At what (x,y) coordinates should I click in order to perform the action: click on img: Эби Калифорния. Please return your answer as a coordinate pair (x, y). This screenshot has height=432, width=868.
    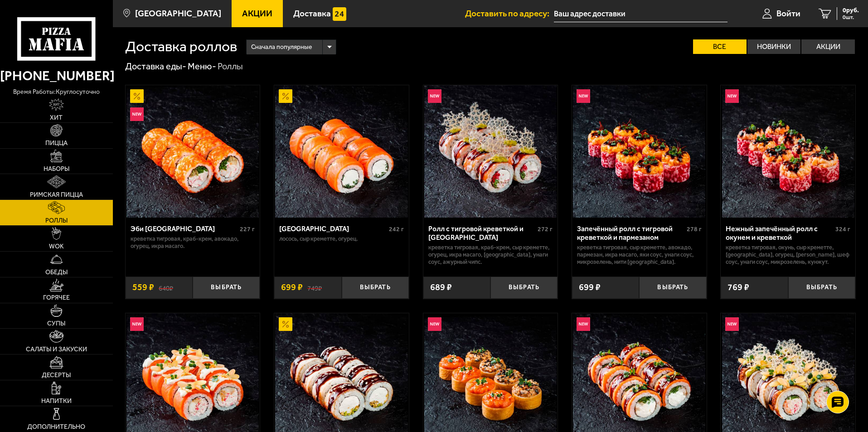
    Looking at the image, I should click on (193, 151).